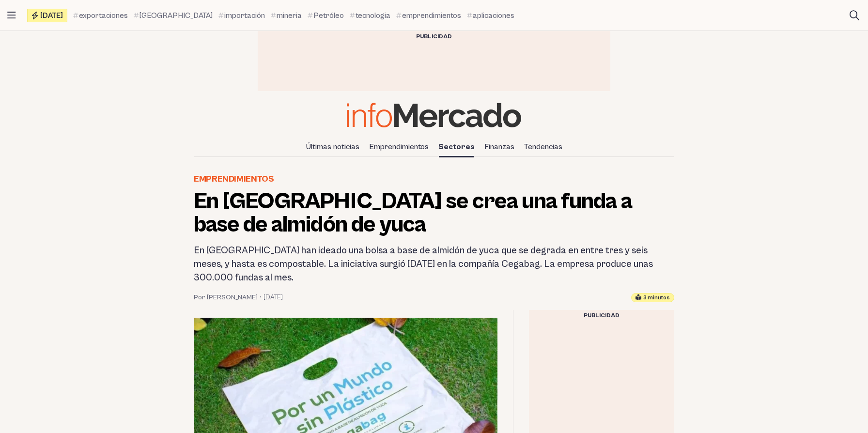 The image size is (868, 433). Describe the element at coordinates (245, 16) in the screenshot. I see `span: importación` at that location.